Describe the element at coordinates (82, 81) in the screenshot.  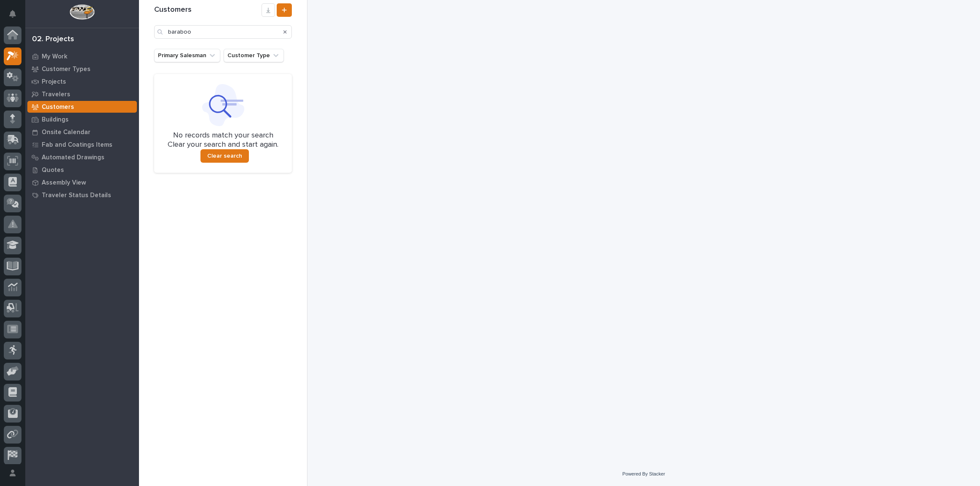
I see `a: Projects` at that location.